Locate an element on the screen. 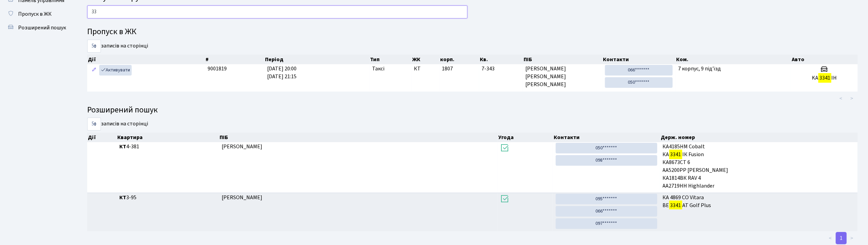 The image size is (868, 245). th: корп. is located at coordinates (459, 59).